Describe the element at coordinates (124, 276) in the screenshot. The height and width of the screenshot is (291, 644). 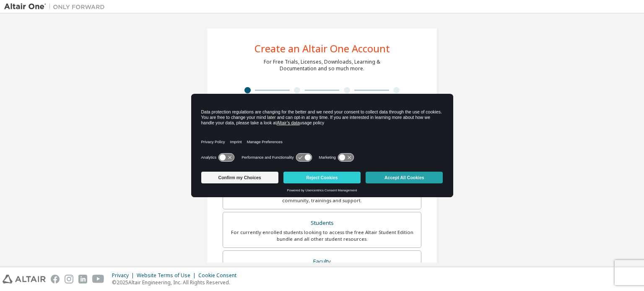
I see `div: Privacy` at that location.